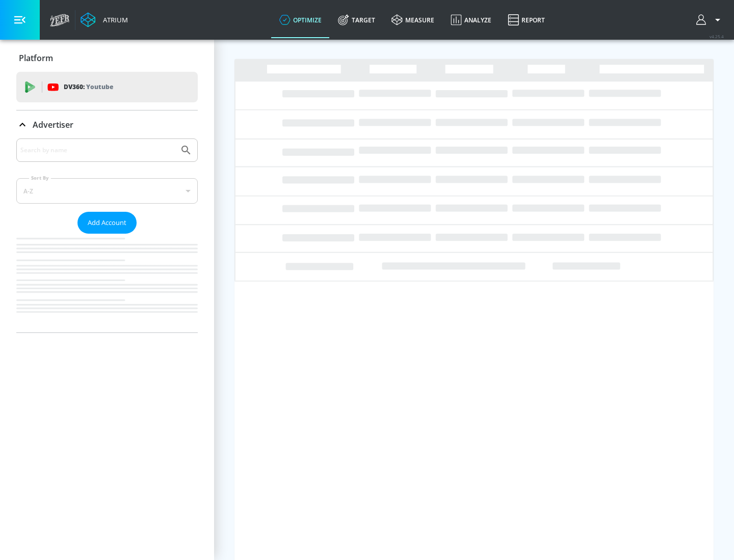 The image size is (734, 560). I want to click on div: Platform, so click(107, 58).